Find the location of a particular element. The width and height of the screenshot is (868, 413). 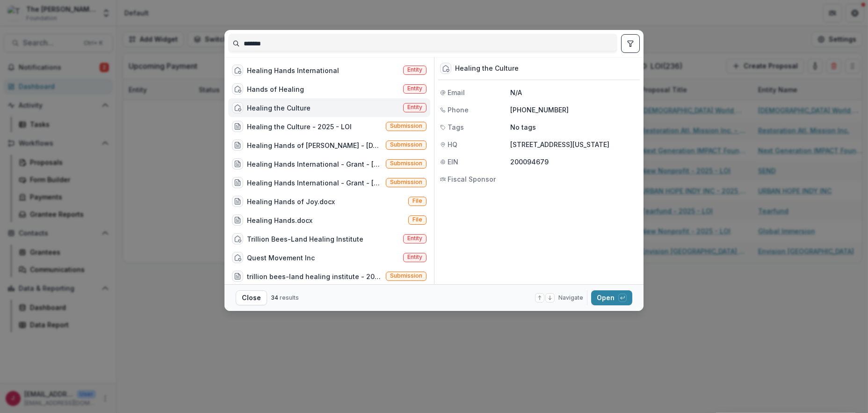

p: N/A is located at coordinates (574, 93).